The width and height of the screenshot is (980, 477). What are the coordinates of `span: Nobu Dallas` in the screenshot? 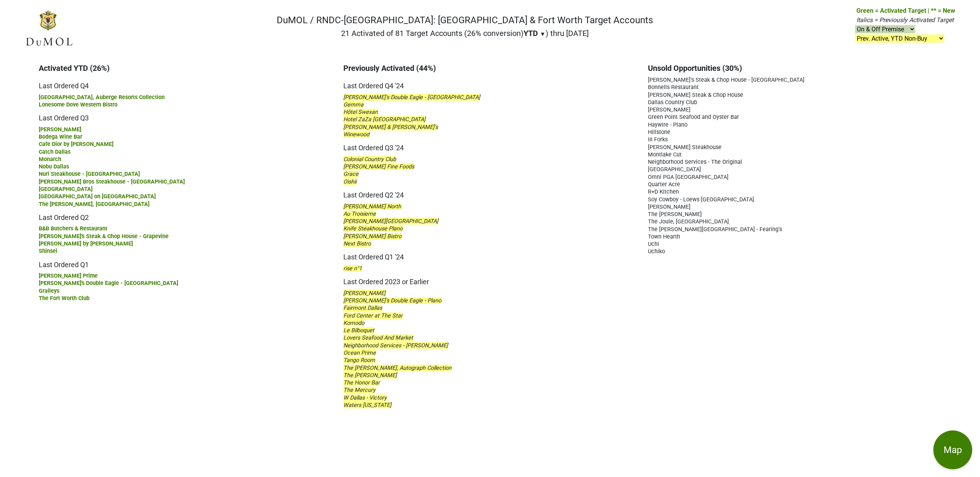 It's located at (54, 166).